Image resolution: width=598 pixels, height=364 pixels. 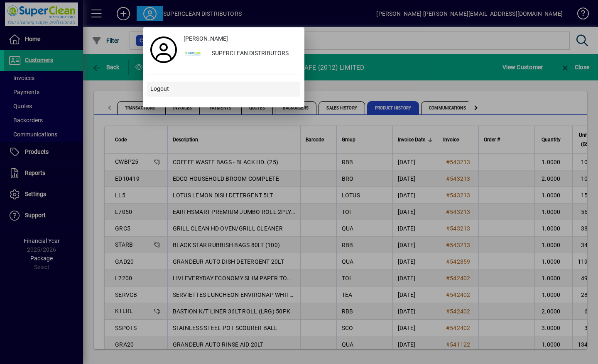 What do you see at coordinates (253, 54) in the screenshot?
I see `div: SUPERCLEAN DISTRIBUTORS` at bounding box center [253, 54].